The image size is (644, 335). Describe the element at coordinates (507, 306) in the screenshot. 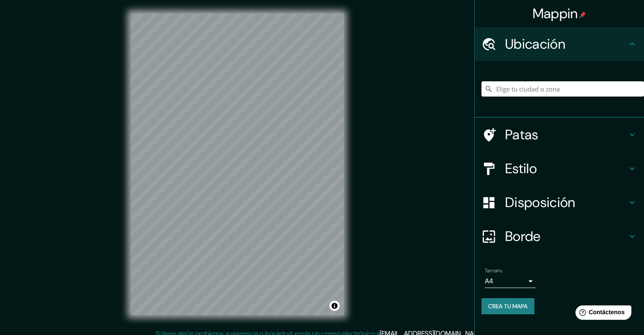

I see `button: Crea tu mapa` at that location.